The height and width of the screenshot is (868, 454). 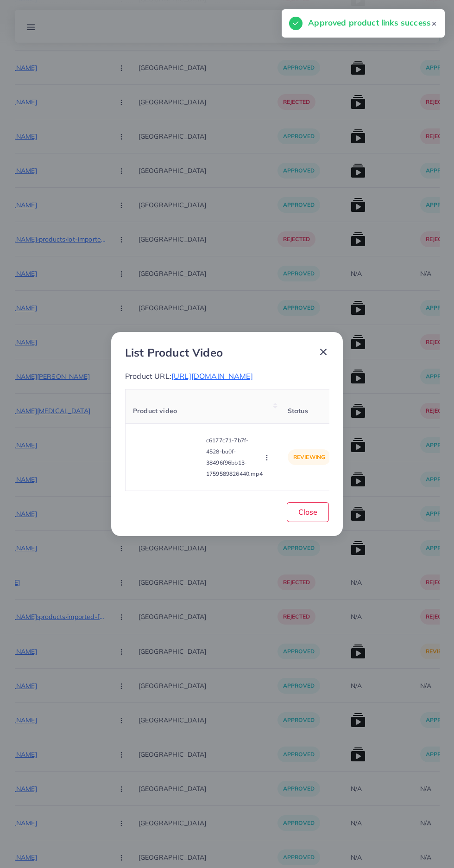 What do you see at coordinates (309, 458) in the screenshot?
I see `p: reviewing` at bounding box center [309, 458].